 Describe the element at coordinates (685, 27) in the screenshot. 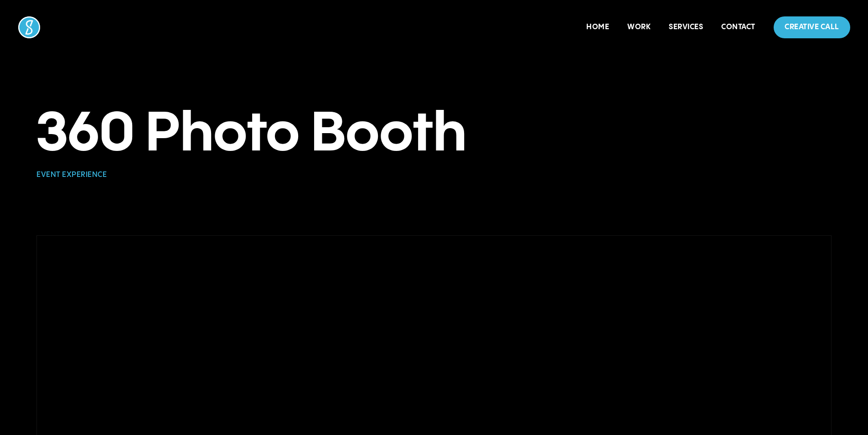

I see `a: Services` at that location.